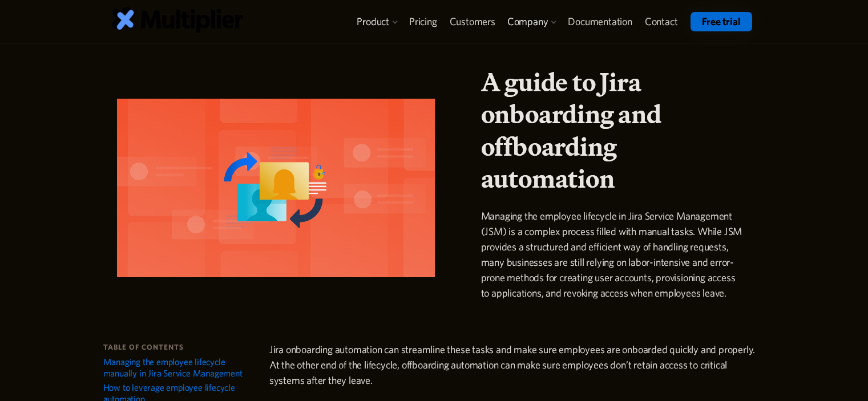  Describe the element at coordinates (472, 22) in the screenshot. I see `a: Customers` at that location.